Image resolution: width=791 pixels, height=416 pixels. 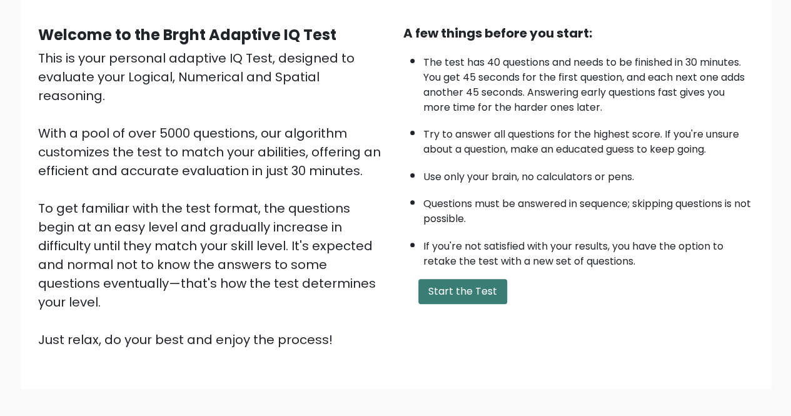 What do you see at coordinates (579, 33) in the screenshot?
I see `div: A few things before you start:` at bounding box center [579, 33].